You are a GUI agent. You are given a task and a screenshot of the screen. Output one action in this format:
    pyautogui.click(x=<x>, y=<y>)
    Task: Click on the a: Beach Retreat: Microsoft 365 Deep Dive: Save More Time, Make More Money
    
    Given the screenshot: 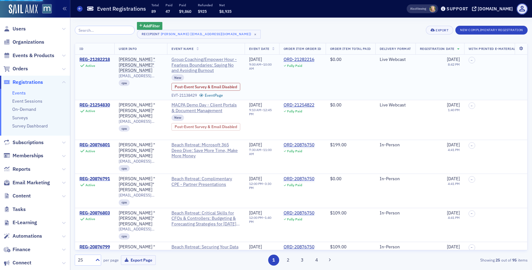 What is the action you would take?
    pyautogui.click(x=206, y=150)
    